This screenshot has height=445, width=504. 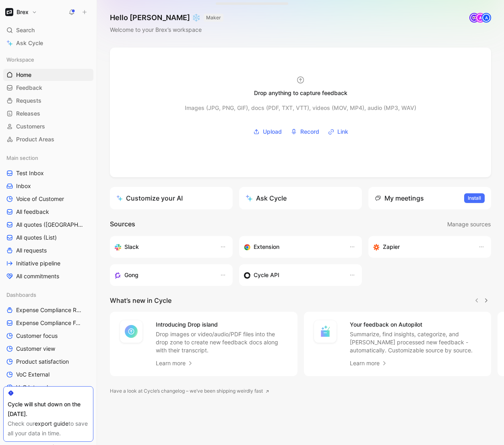 I want to click on a: Expense Compliance Feedback, so click(x=49, y=323).